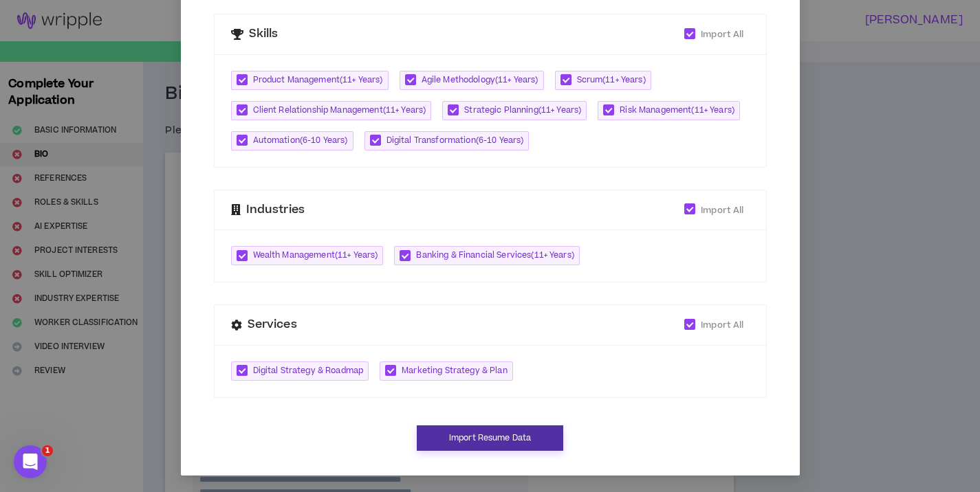 This screenshot has width=980, height=492. What do you see at coordinates (316, 255) in the screenshot?
I see `span: Wealth Management ( 11+ Years )` at bounding box center [316, 255].